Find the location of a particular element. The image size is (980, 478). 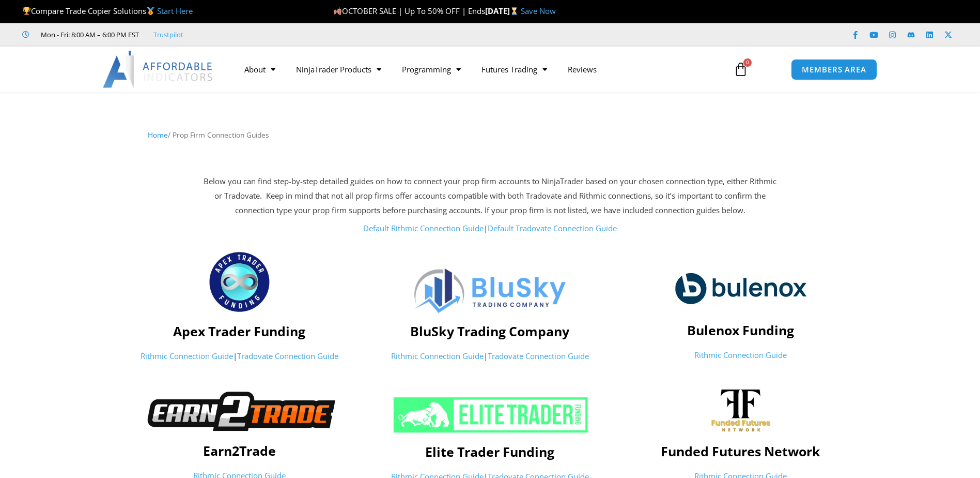

a: Trustpilot is located at coordinates (168, 35).